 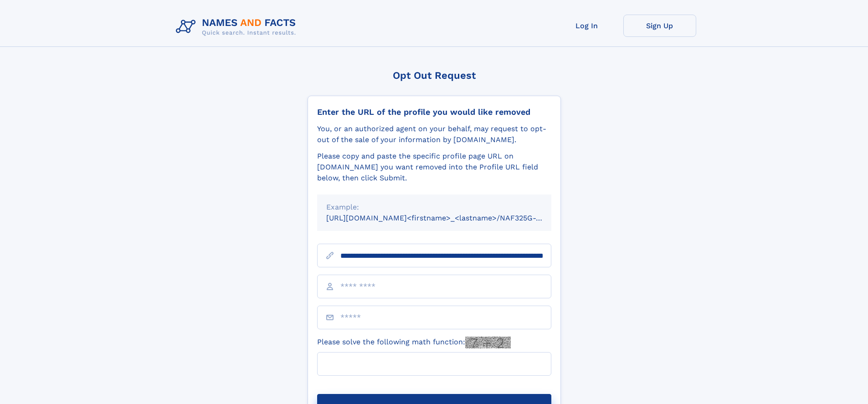 What do you see at coordinates (434, 207) in the screenshot?
I see `div: Example:` at bounding box center [434, 207].